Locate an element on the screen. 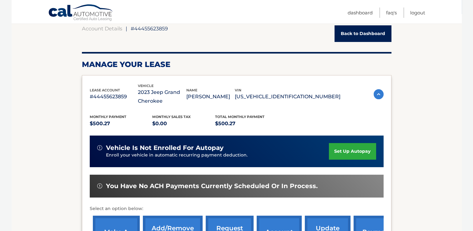  p: 2023 Jeep Grand Cherokee is located at coordinates (162, 97).